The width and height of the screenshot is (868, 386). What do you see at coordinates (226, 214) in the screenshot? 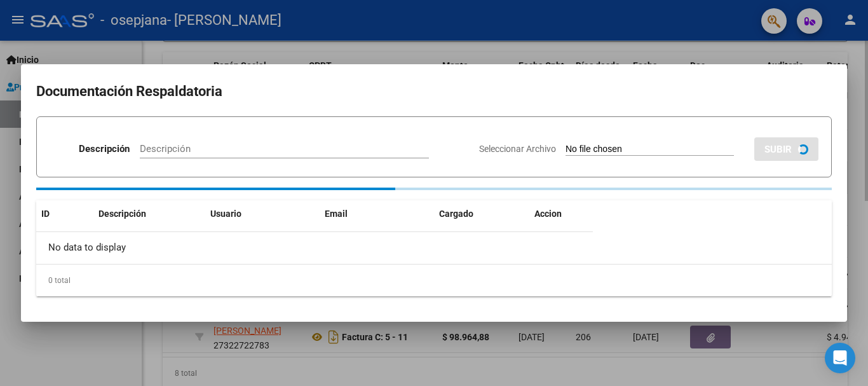
I see `span: Usuario` at bounding box center [226, 214].